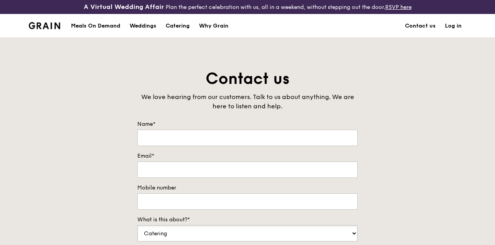 The image size is (495, 245). Describe the element at coordinates (178, 26) in the screenshot. I see `a: Catering` at that location.